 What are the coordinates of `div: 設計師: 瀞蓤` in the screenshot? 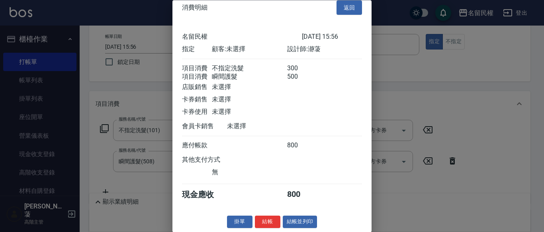 It's located at (325, 49).